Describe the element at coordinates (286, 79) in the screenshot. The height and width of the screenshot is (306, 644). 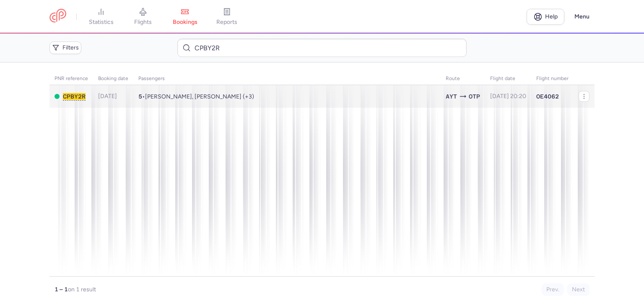
I see `th: Passengers` at that location.